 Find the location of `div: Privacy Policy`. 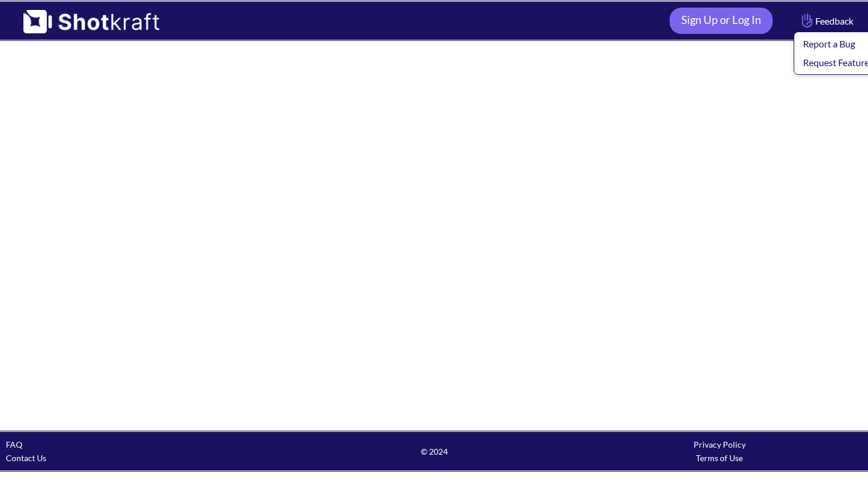

div: Privacy Policy is located at coordinates (719, 444).